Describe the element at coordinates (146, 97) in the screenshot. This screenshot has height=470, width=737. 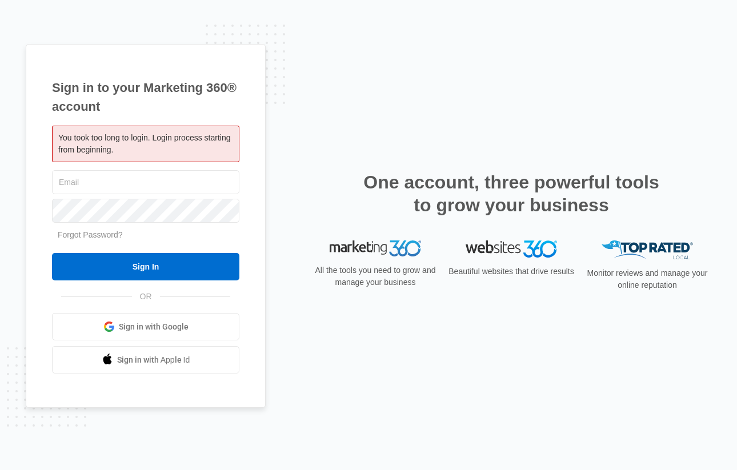
I see `h1: Sign in to your Marketing 360® account` at that location.